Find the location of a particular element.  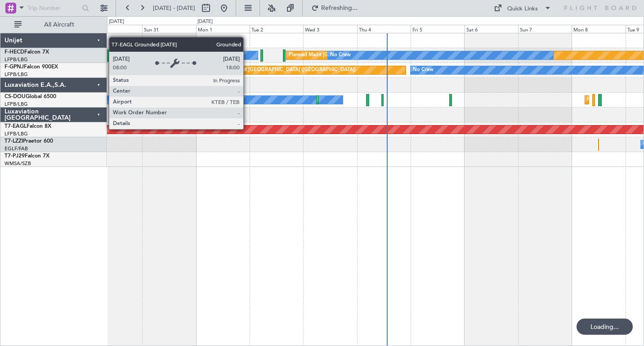

a: CS-DOUGlobal 6500 is located at coordinates (30, 97).